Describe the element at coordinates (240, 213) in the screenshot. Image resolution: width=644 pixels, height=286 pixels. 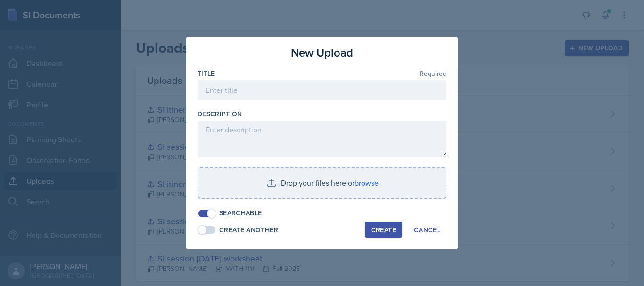
I see `div: Searchable` at that location.